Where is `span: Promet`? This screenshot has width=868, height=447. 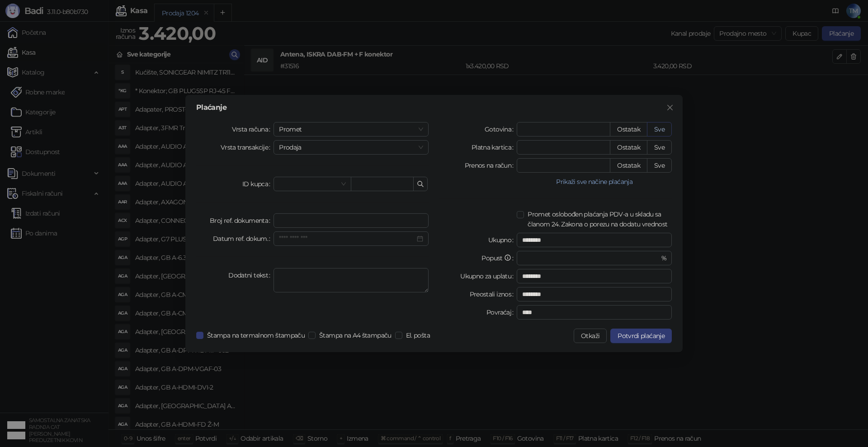 span: Promet is located at coordinates (351, 130).